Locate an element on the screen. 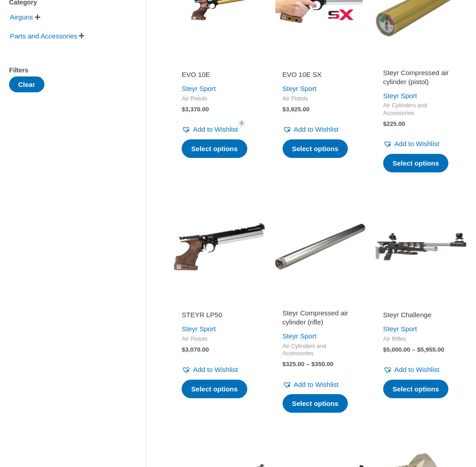  img: STEYR LP50 is located at coordinates (219, 247).